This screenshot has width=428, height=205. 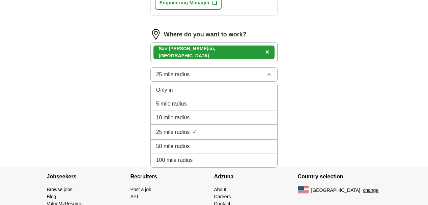 I want to click on span: 50 mile radius, so click(x=173, y=146).